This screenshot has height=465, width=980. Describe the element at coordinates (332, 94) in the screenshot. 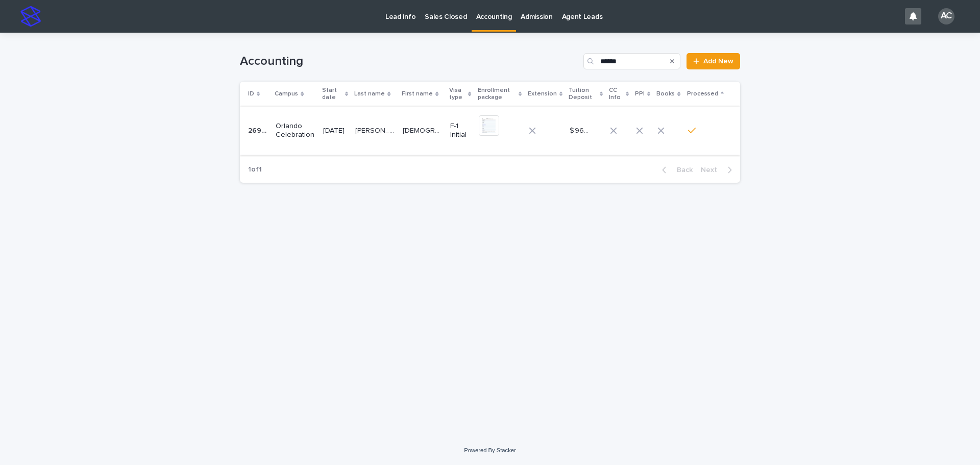

I see `p: Start date` at that location.